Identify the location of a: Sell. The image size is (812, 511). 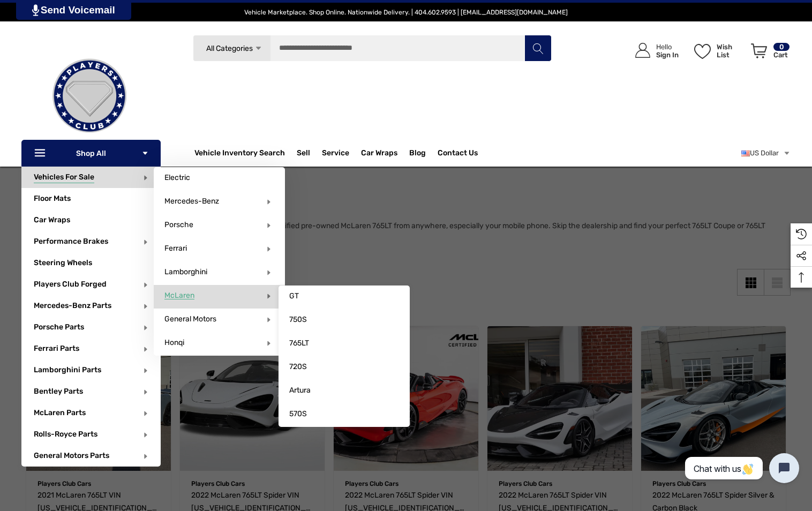
(309, 153).